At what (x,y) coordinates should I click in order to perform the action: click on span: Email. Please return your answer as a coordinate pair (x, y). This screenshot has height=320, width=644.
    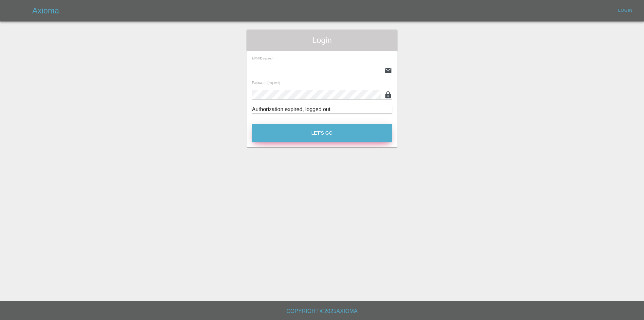
    Looking at the image, I should click on (263, 58).